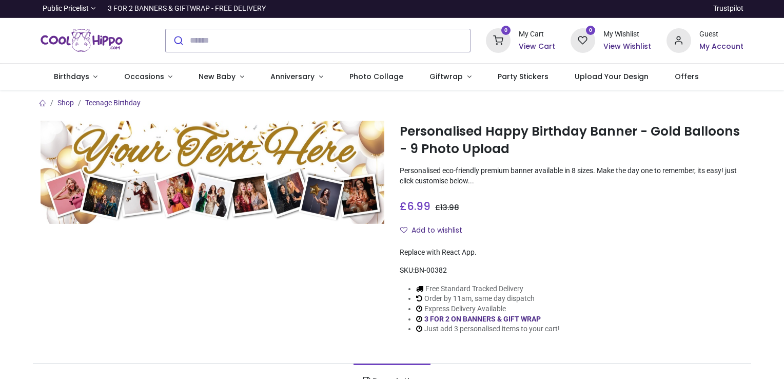 The width and height of the screenshot is (784, 379). I want to click on li: Express Delivery Available, so click(488, 309).